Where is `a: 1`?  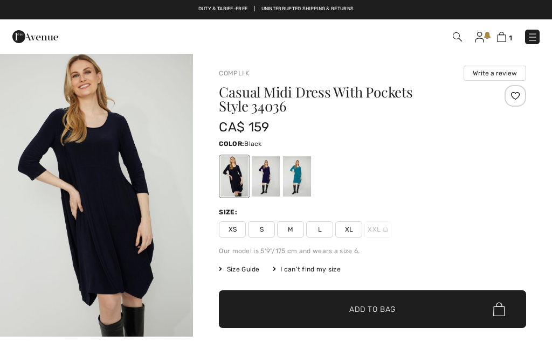 a: 1 is located at coordinates (504, 37).